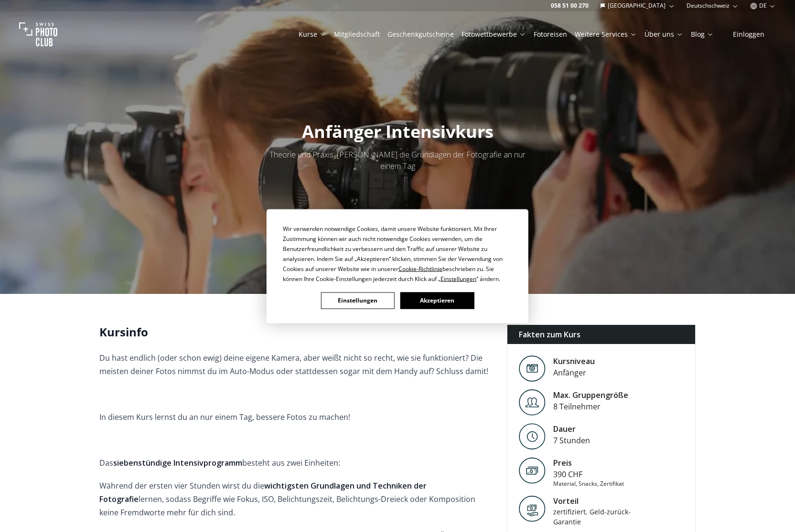 The image size is (795, 532). Describe the element at coordinates (421, 268) in the screenshot. I see `span: Cookie-Richtlinie` at that location.